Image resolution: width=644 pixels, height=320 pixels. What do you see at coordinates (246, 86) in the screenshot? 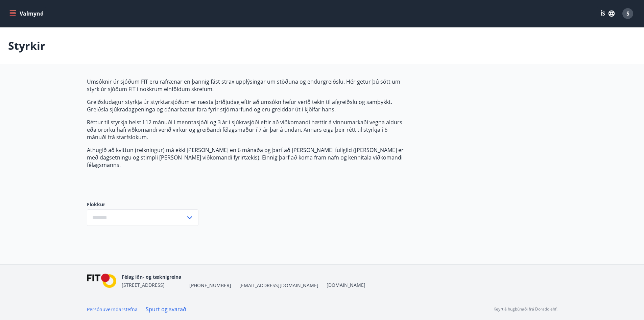
I see `p: Umsóknir úr sjóðum FIT eru rafrænar en þannig fást strax upplýsingar um stöðuna og endurgreiðslu....` at bounding box center [246, 86].